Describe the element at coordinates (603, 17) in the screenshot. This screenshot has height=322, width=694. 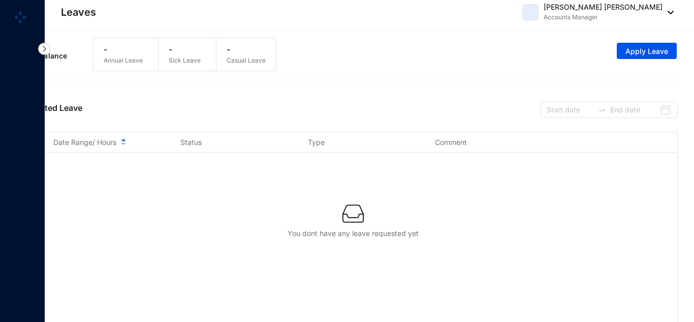
I see `p: Accounts Manager` at that location.